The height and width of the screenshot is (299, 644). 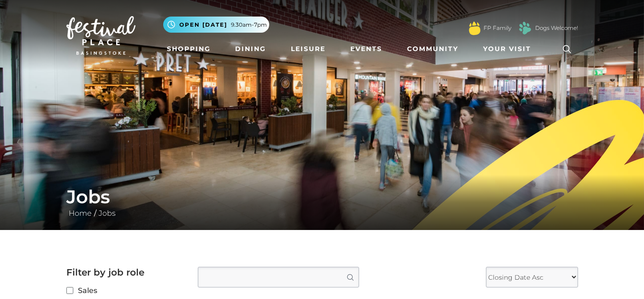 I want to click on a: FP Family, so click(x=497, y=28).